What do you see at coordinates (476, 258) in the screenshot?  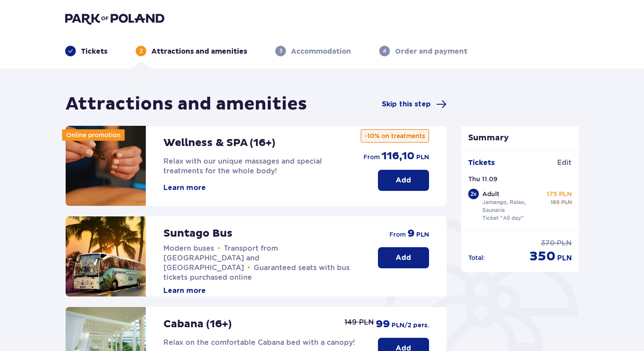 I see `p: Total :` at bounding box center [476, 258].